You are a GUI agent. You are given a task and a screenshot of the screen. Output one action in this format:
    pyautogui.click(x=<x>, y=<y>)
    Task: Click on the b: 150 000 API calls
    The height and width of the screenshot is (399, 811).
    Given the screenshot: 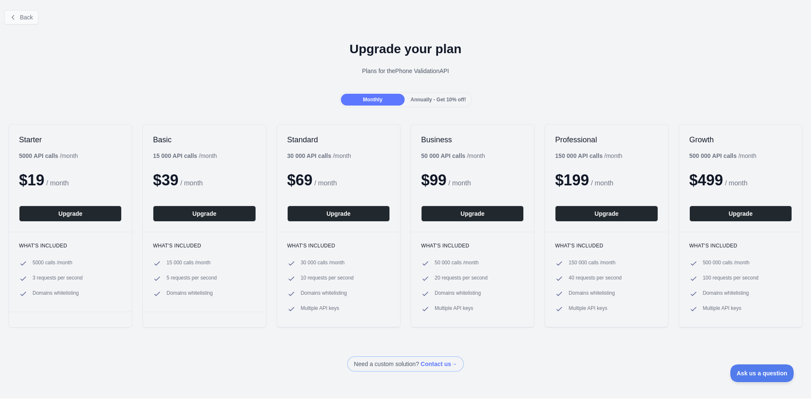 What is the action you would take?
    pyautogui.click(x=579, y=156)
    